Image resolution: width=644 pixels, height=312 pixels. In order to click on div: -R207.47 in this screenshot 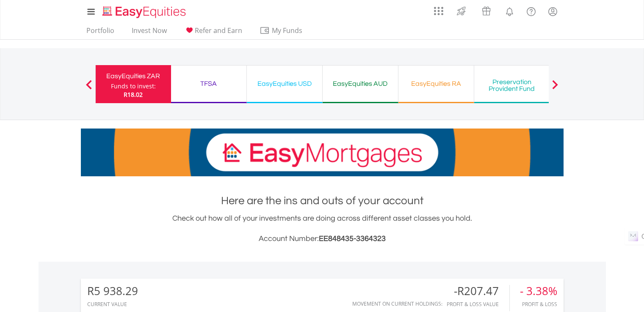, I will do `click(478, 291)`.